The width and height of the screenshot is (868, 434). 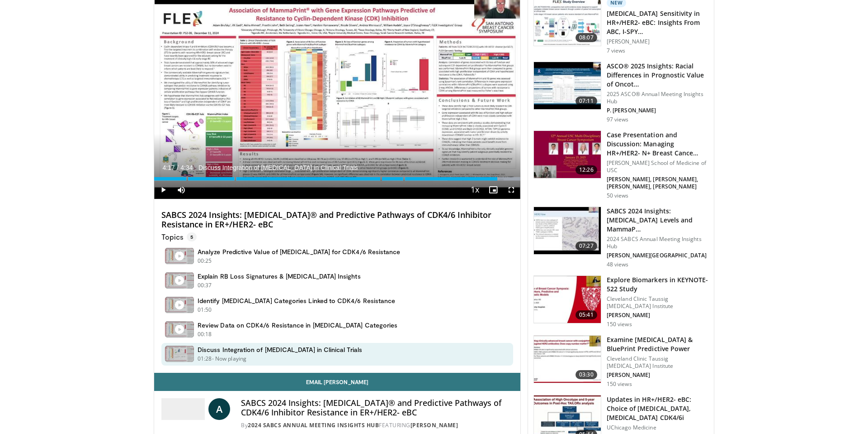 I want to click on div: Progress Bar, so click(x=337, y=179).